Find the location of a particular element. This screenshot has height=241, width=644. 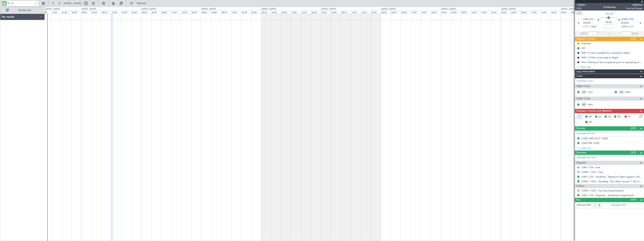

span: MF is located at coordinates (590, 117).